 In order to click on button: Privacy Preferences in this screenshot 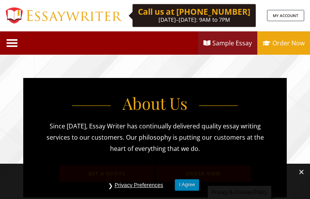, I will do `click(139, 185)`.